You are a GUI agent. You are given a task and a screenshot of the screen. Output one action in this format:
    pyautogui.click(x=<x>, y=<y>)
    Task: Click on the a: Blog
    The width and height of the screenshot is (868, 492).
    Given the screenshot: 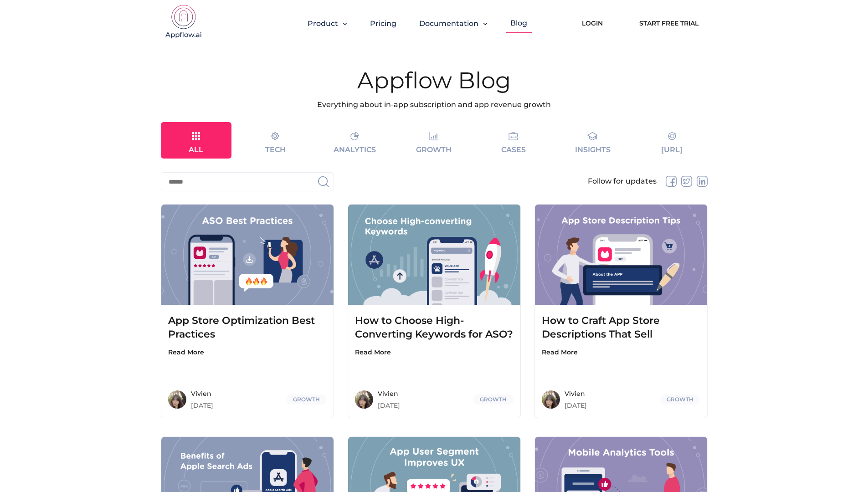 What is the action you would take?
    pyautogui.click(x=519, y=23)
    